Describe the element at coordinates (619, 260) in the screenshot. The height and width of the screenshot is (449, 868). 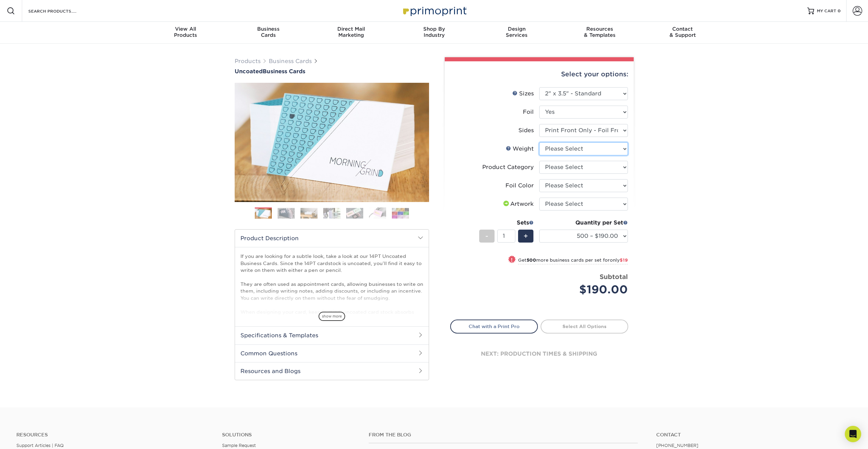
I see `span: only` at that location.